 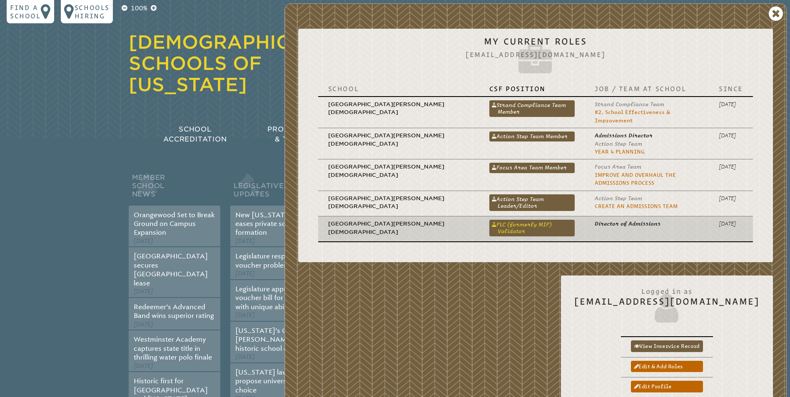 What do you see at coordinates (535, 57) in the screenshot?
I see `h2: My Current Roles` at bounding box center [535, 57].